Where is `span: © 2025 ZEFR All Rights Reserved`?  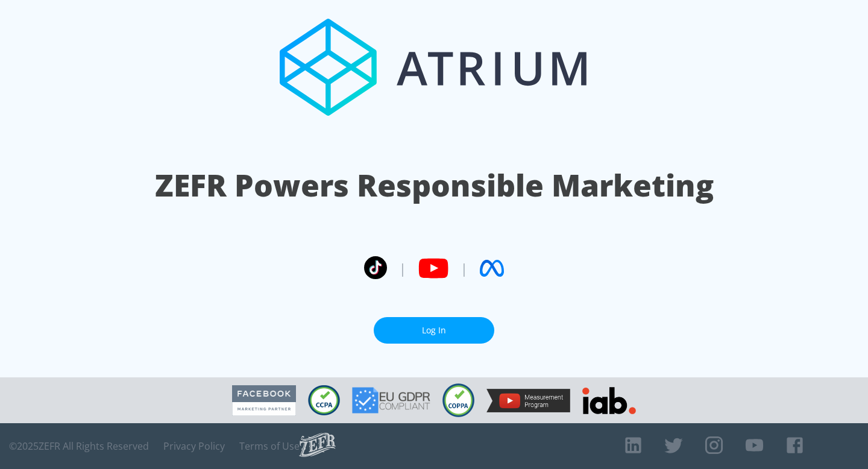
span: © 2025 ZEFR All Rights Reserved is located at coordinates (79, 445).